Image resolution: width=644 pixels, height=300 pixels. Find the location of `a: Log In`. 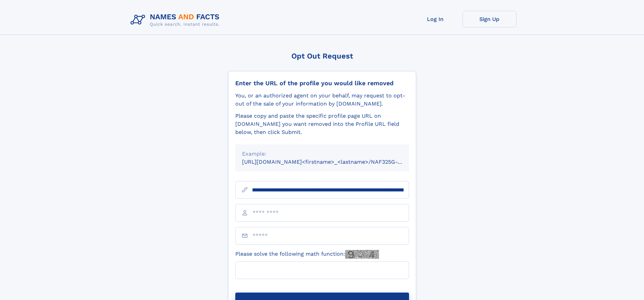

a: Log In is located at coordinates (435, 19).